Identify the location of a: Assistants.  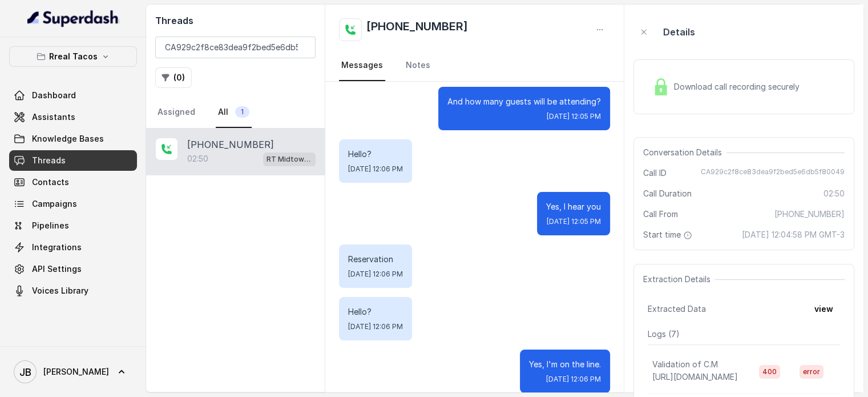
(73, 118).